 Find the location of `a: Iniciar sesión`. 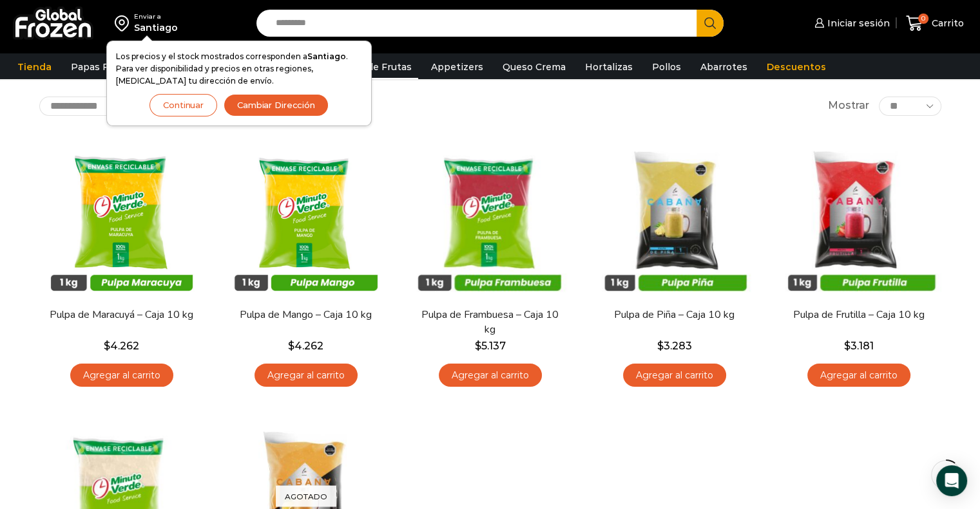

a: Iniciar sesión is located at coordinates (851, 23).